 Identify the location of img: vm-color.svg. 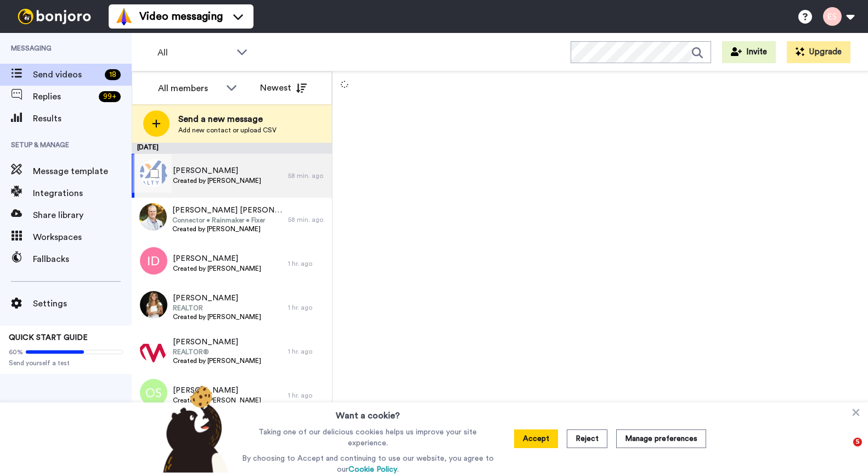
(124, 16).